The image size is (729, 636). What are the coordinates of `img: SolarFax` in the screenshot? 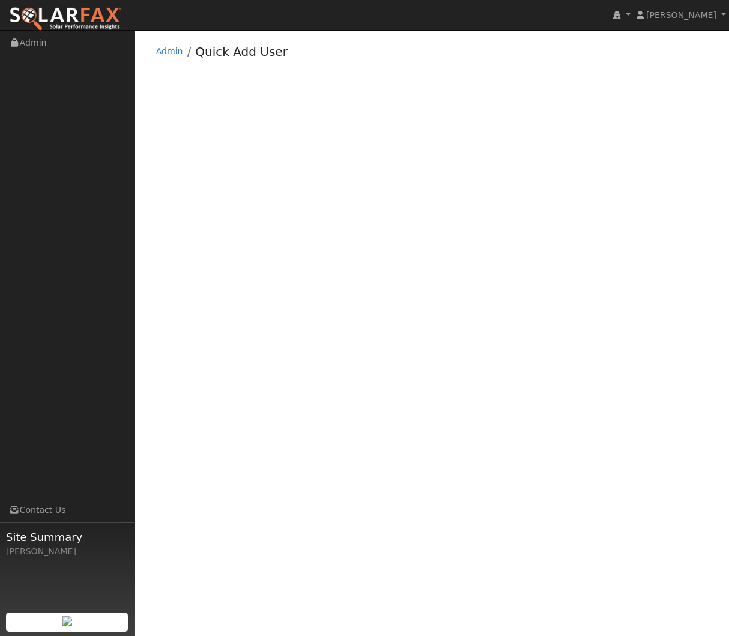 It's located at (65, 19).